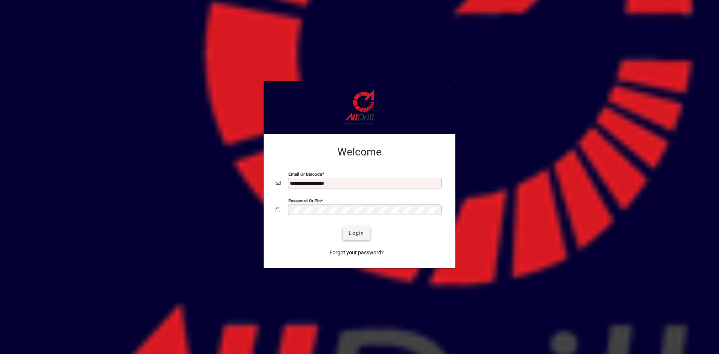 The height and width of the screenshot is (354, 719). Describe the element at coordinates (356, 233) in the screenshot. I see `span: Login` at that location.